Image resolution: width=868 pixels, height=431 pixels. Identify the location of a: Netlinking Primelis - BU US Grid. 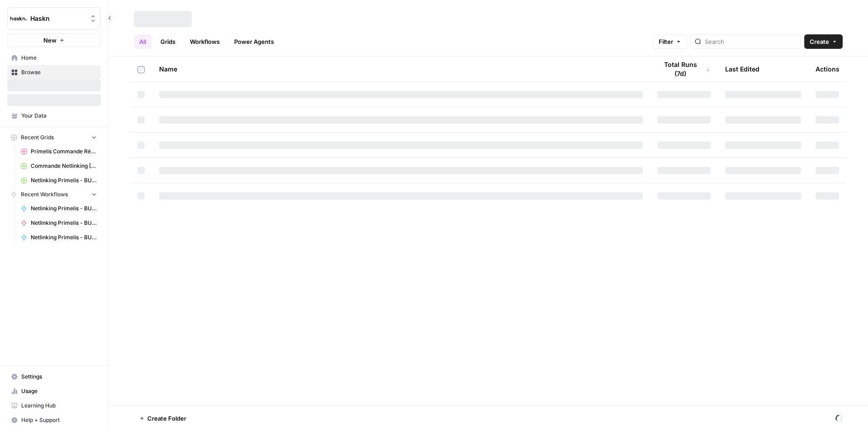
(59, 180).